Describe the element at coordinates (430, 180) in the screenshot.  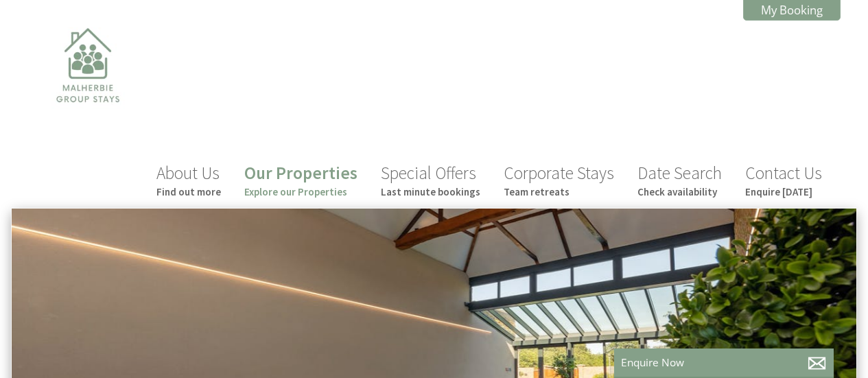
I see `a: Special OffersLast minute bookings` at that location.